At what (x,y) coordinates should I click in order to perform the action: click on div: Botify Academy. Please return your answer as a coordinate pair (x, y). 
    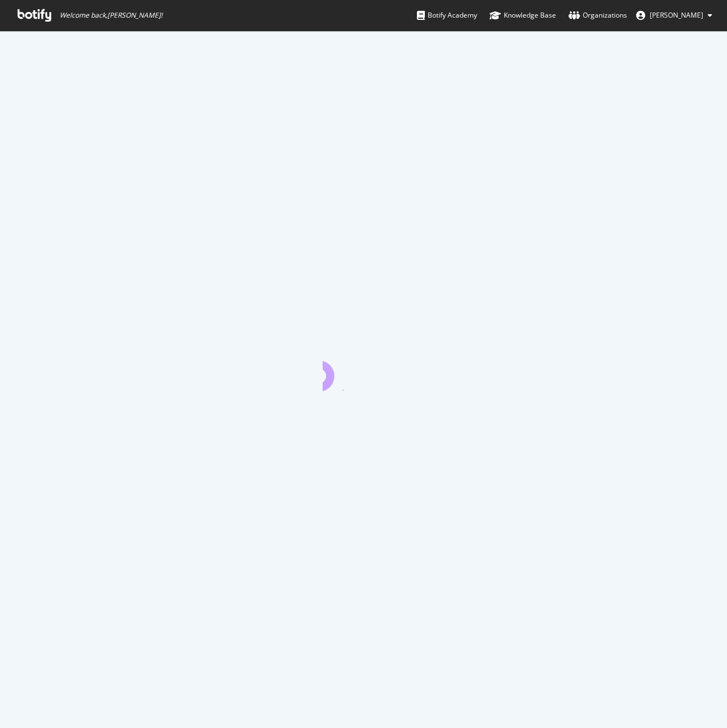
    Looking at the image, I should click on (447, 15).